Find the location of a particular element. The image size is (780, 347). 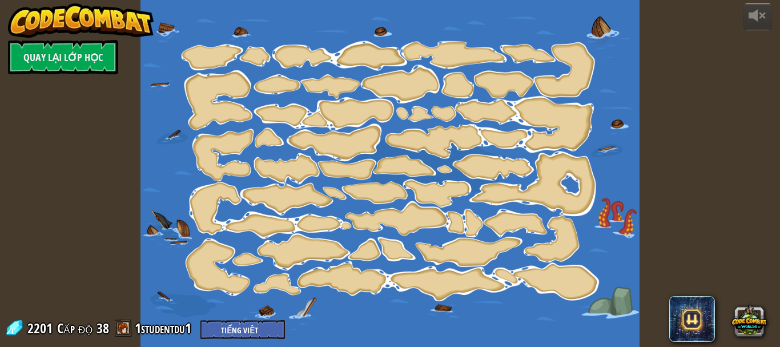

a: 1studentdu1 is located at coordinates (164, 328).